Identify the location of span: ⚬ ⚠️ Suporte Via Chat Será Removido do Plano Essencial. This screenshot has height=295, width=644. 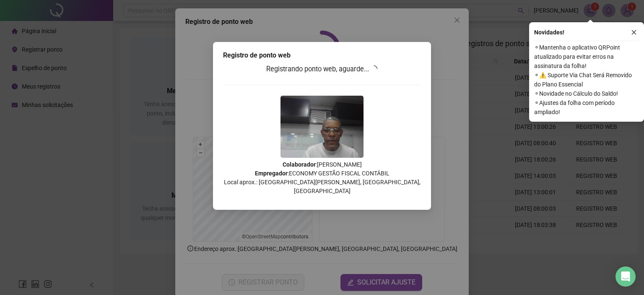
(587, 80).